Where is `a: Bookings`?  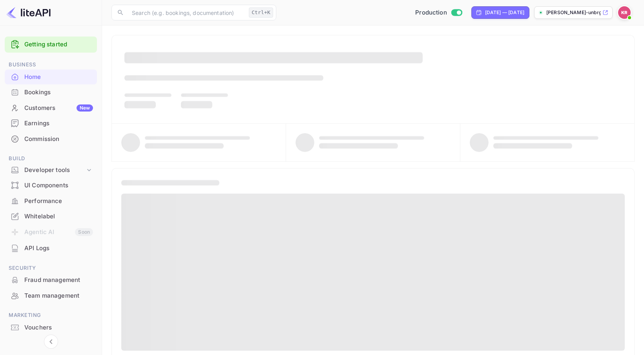 a: Bookings is located at coordinates (51, 92).